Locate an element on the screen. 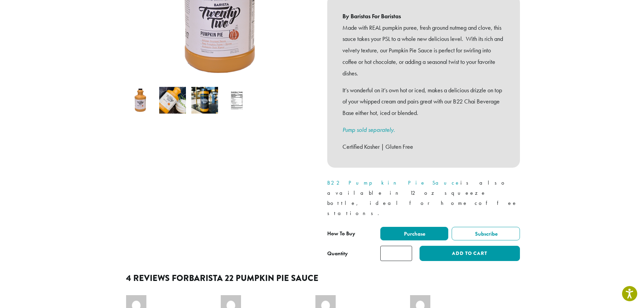 This screenshot has height=308, width=644. b: By Baristas For Baristas is located at coordinates (424, 16).